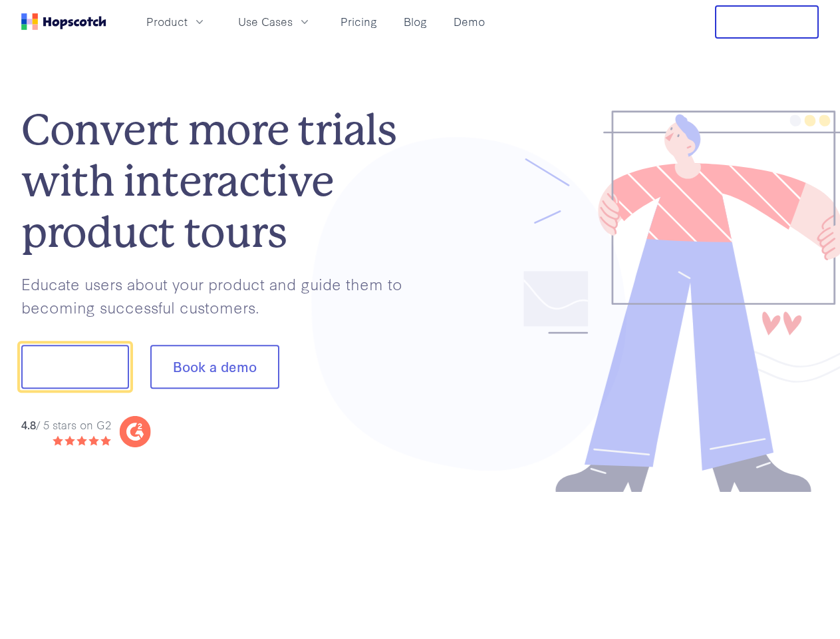 This screenshot has width=840, height=639. What do you see at coordinates (167, 21) in the screenshot?
I see `span: Product` at bounding box center [167, 21].